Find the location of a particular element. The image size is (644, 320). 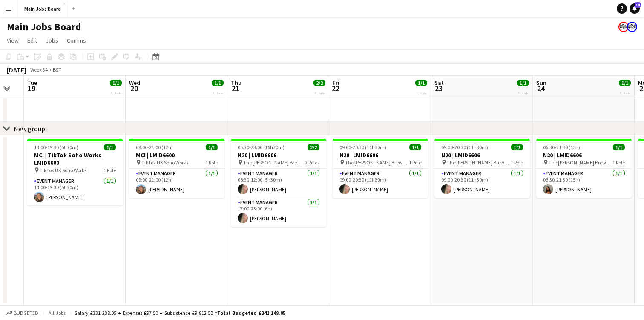

span: Week 34 is located at coordinates (39, 69).